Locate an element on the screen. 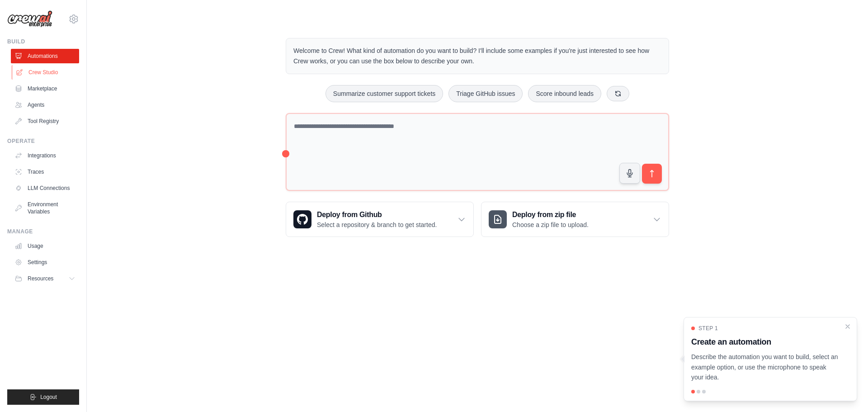  div: Build is located at coordinates (43, 41).